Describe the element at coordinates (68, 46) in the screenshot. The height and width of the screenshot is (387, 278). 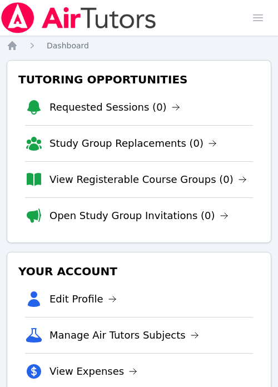
I see `span: Dashboard` at that location.